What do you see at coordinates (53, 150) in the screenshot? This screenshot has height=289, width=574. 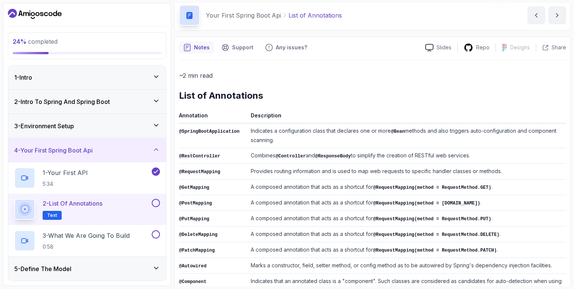 I see `h3: 4 - Your First Spring Boot Api` at bounding box center [53, 150].